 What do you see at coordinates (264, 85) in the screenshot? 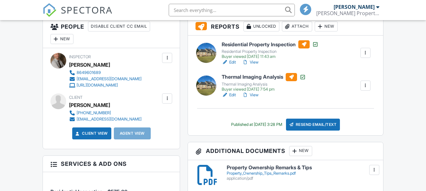
I see `div: Thermal Imaging Analysis` at bounding box center [264, 85].